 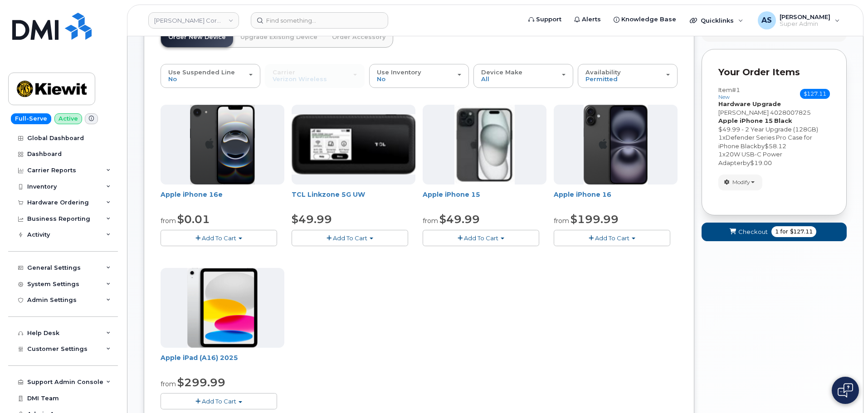 I want to click on img: iphone16e.png, so click(x=223, y=145).